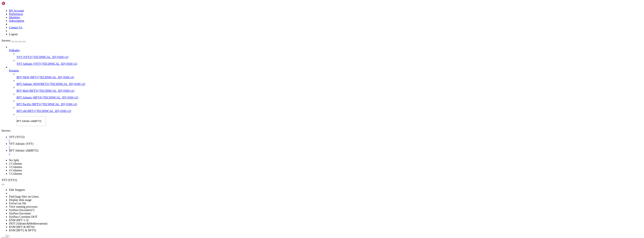 This screenshot has height=238, width=644. I want to click on a: Edit Snippets, so click(17, 190).